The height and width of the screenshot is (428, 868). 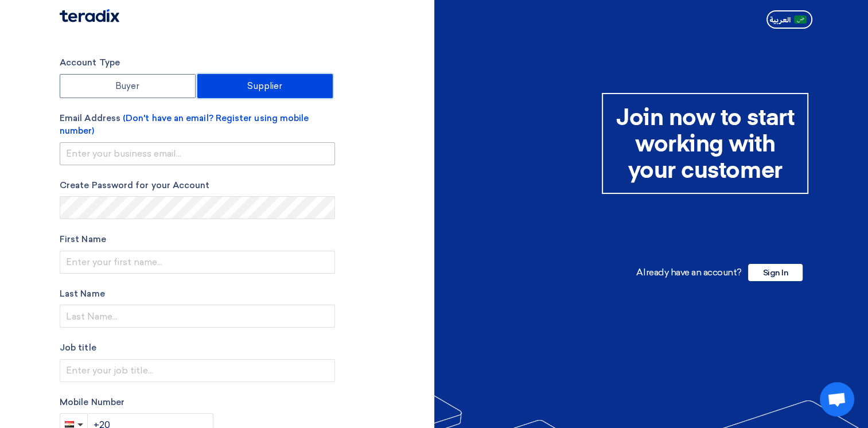 I want to click on img: Teradix logo, so click(x=90, y=15).